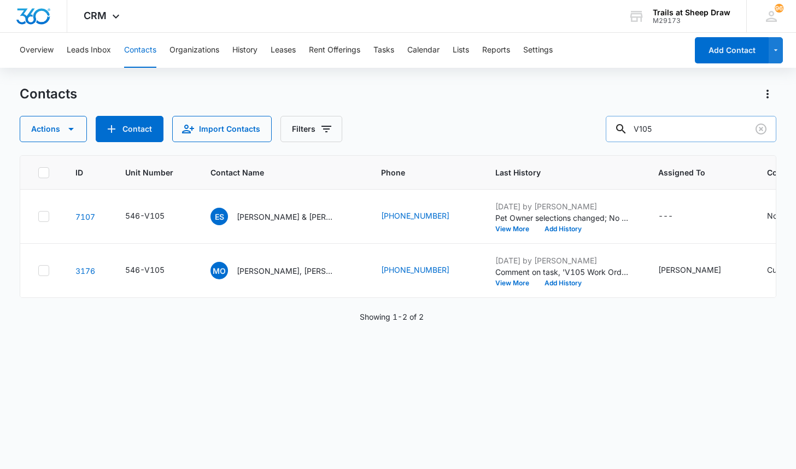 The height and width of the screenshot is (469, 796). What do you see at coordinates (496, 50) in the screenshot?
I see `button: Reports` at bounding box center [496, 50].